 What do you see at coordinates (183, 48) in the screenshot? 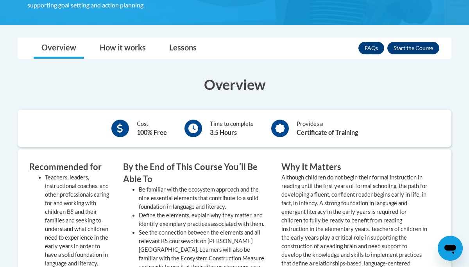
I see `a: Lessons` at bounding box center [183, 48].